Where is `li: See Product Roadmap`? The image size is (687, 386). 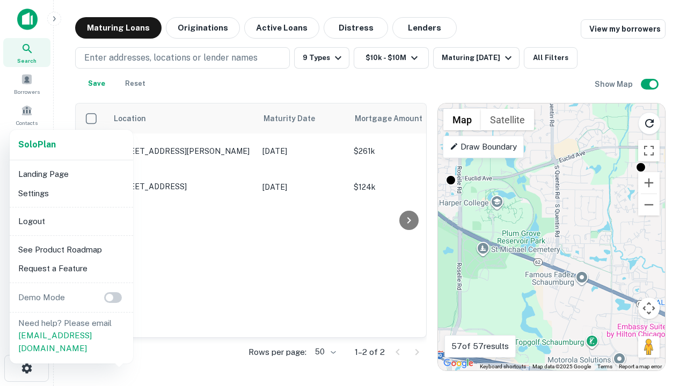 li: See Product Roadmap is located at coordinates (71, 250).